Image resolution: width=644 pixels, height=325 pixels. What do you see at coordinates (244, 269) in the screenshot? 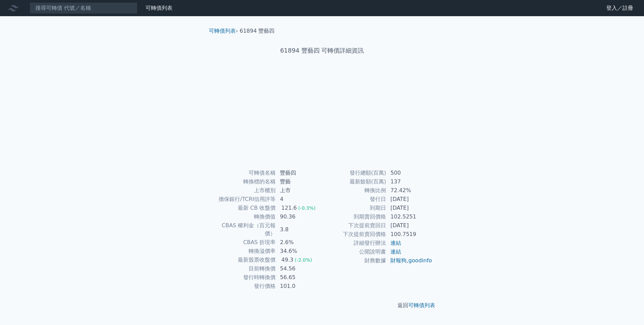
I see `td: 目前轉換價` at bounding box center [244, 269].